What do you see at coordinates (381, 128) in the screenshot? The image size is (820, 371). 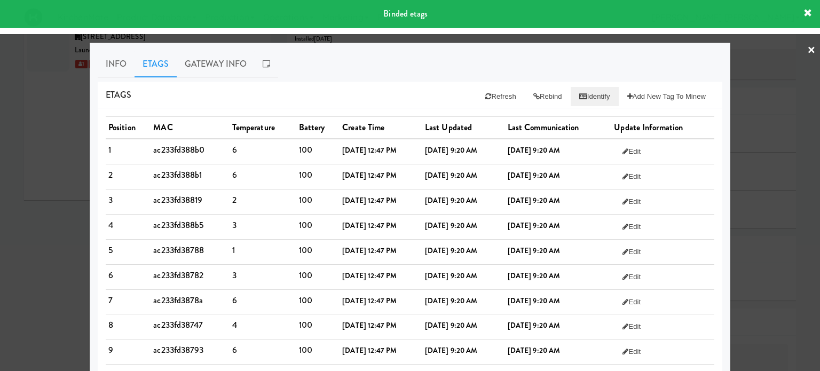 I see `th: Create Time` at bounding box center [381, 128].